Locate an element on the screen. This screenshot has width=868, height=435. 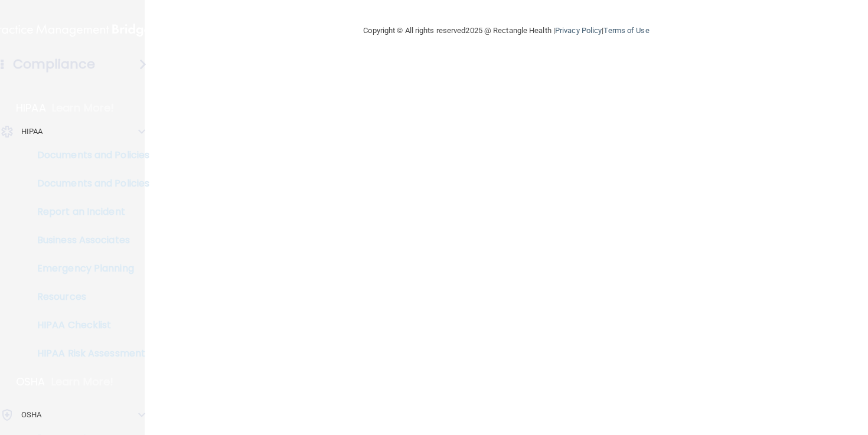
a: Privacy Policy is located at coordinates (578, 30).